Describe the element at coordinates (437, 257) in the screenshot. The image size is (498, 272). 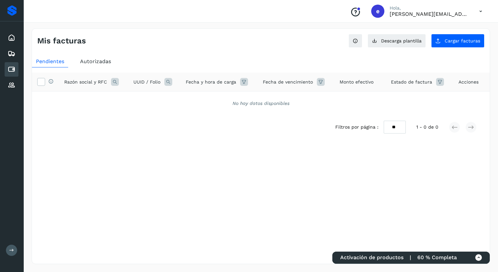
I see `span: 60 % Completa` at that location.